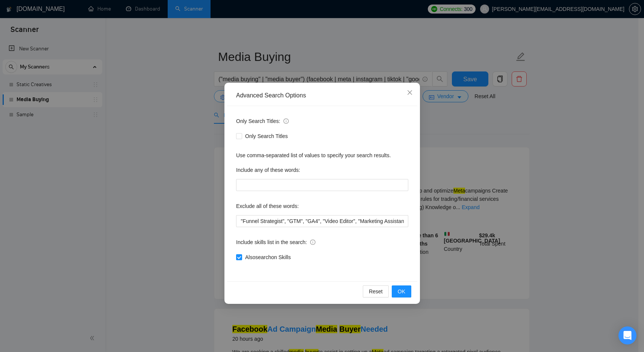 This screenshot has width=644, height=352. Describe the element at coordinates (401, 291) in the screenshot. I see `button: OK` at that location.